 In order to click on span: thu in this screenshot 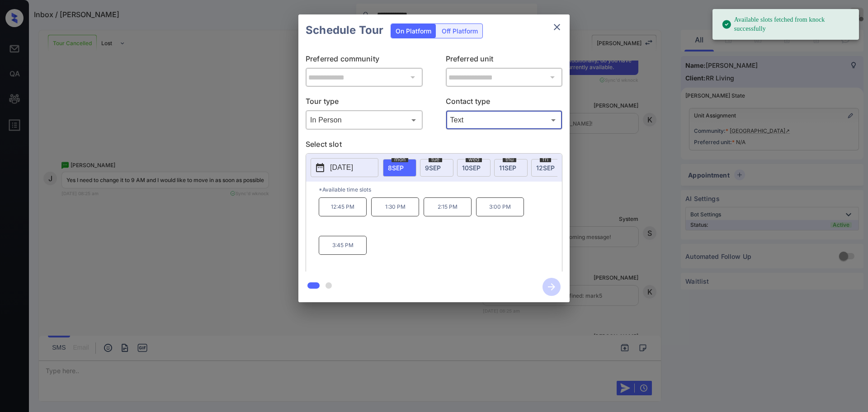, I will do `click(509, 159)`.